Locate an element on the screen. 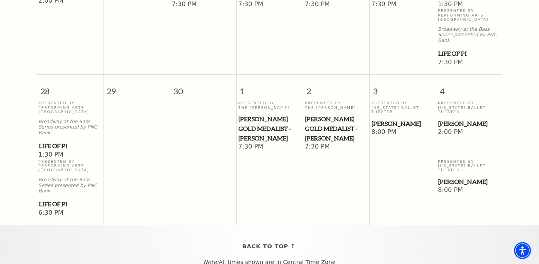 The width and height of the screenshot is (539, 264). span: 4 is located at coordinates (469, 88).